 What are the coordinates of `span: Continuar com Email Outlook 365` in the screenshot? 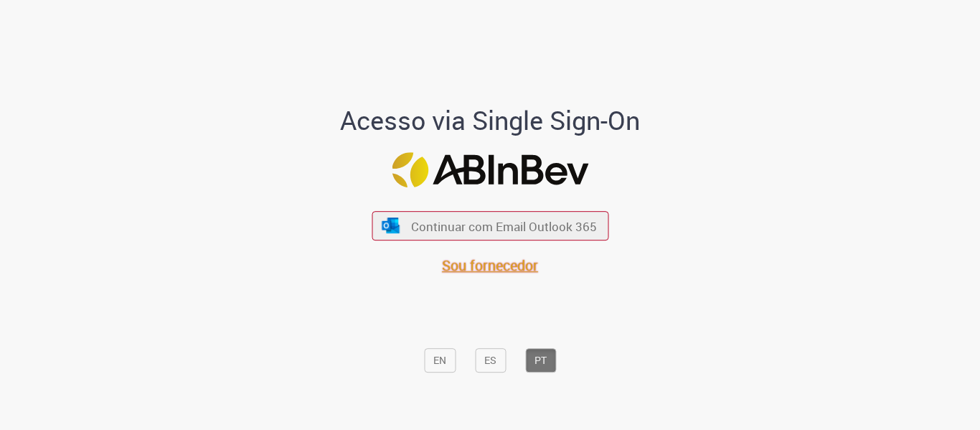 It's located at (504, 225).